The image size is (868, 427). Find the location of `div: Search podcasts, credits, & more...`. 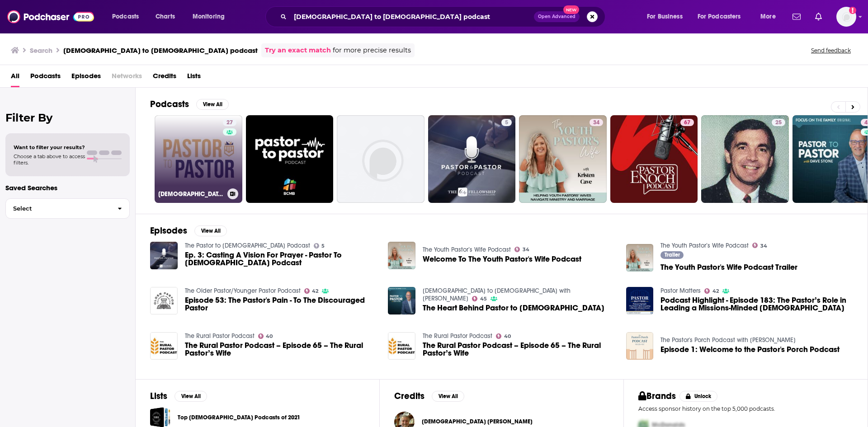

div: Search podcasts, credits, & more... is located at coordinates (444, 17).